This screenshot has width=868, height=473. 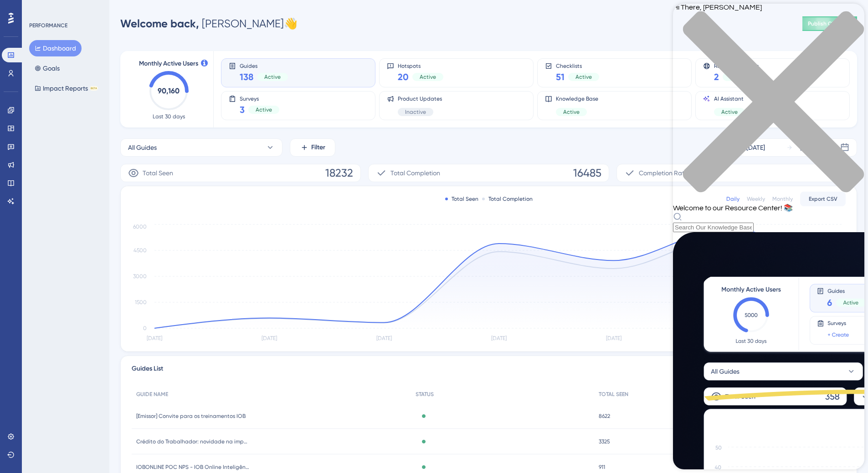 I want to click on span: Welcome back,, so click(x=160, y=23).